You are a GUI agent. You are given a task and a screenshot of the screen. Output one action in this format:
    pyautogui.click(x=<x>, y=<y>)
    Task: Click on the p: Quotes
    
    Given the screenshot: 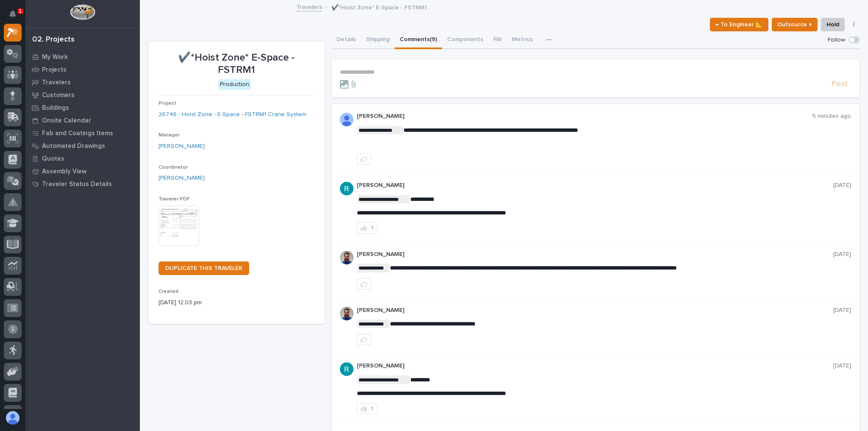 What is the action you would take?
    pyautogui.click(x=53, y=159)
    